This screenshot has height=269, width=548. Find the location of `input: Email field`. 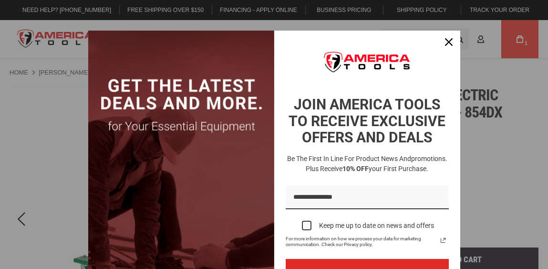

input: Email field is located at coordinates (368, 197).